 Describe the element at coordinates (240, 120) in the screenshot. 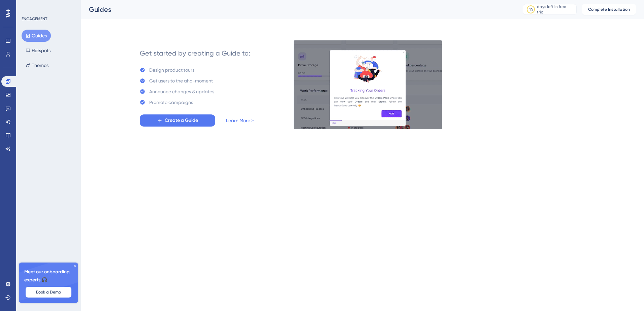

I see `a: Learn More >` at that location.